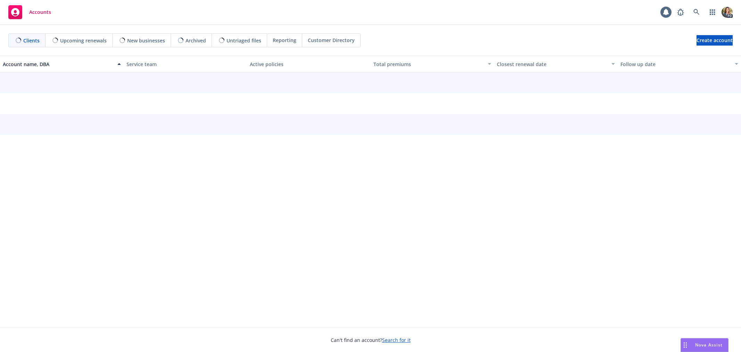 This screenshot has height=352, width=741. What do you see at coordinates (83, 40) in the screenshot?
I see `span: Upcoming renewals` at bounding box center [83, 40].